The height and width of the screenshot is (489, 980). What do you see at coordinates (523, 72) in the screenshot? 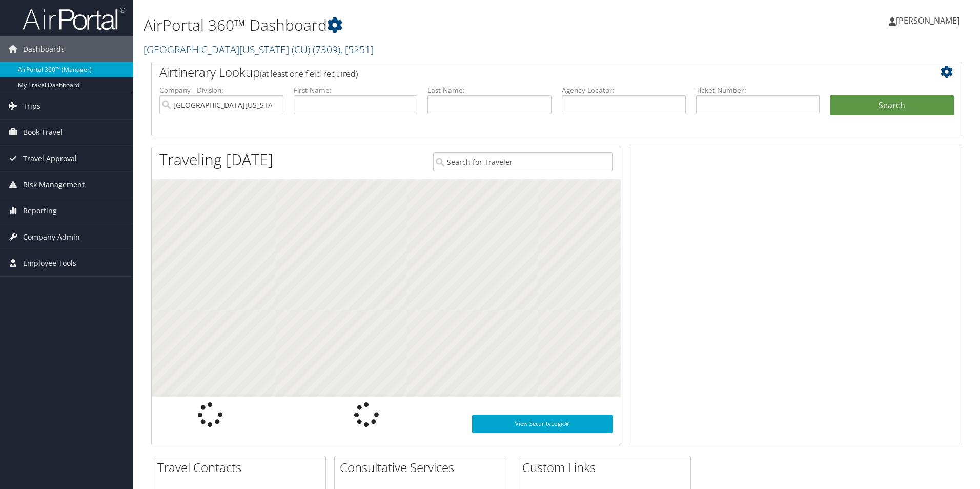
I see `h2: Airtinerary Lookup` at bounding box center [523, 72].